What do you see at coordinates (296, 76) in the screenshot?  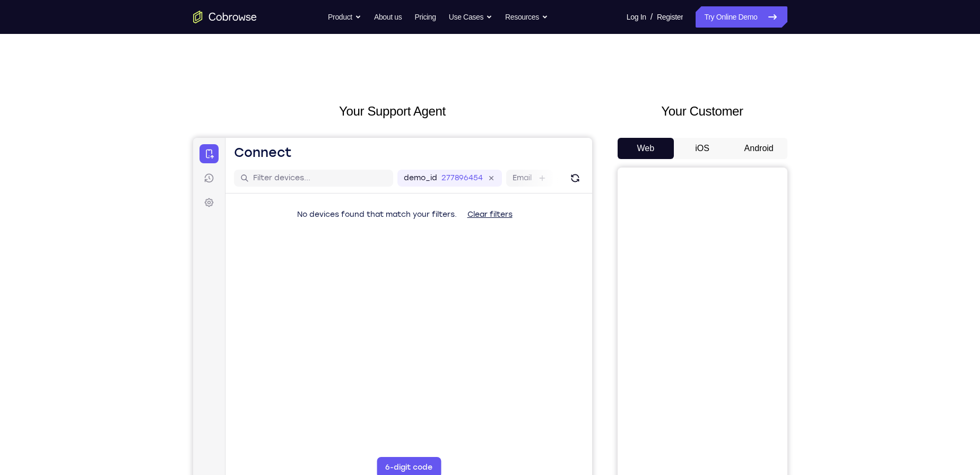 I see `button: Clear filters` at bounding box center [296, 76].